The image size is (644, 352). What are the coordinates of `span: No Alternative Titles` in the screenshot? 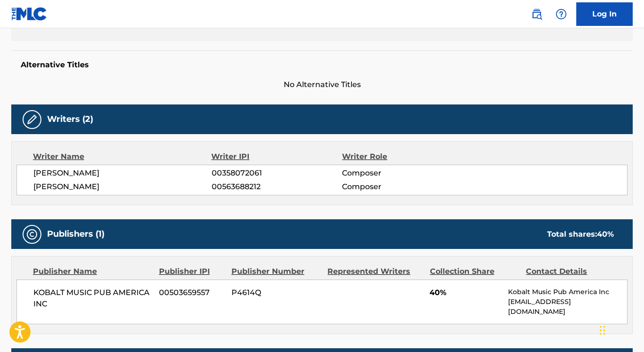 It's located at (322, 85).